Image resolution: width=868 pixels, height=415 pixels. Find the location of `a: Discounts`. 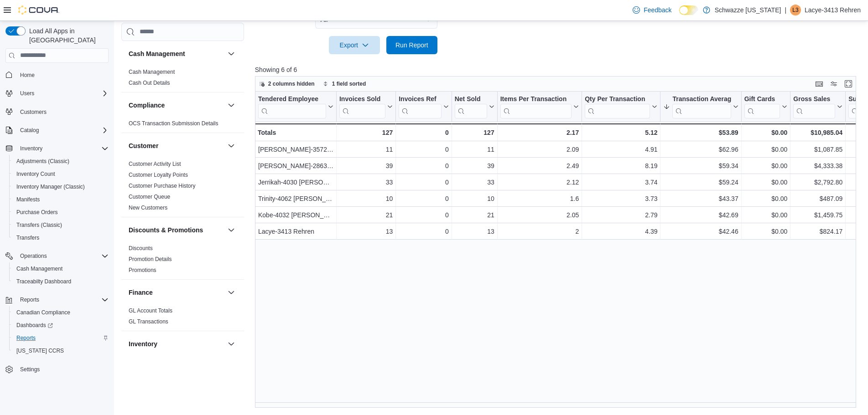

a: Discounts is located at coordinates (140, 248).